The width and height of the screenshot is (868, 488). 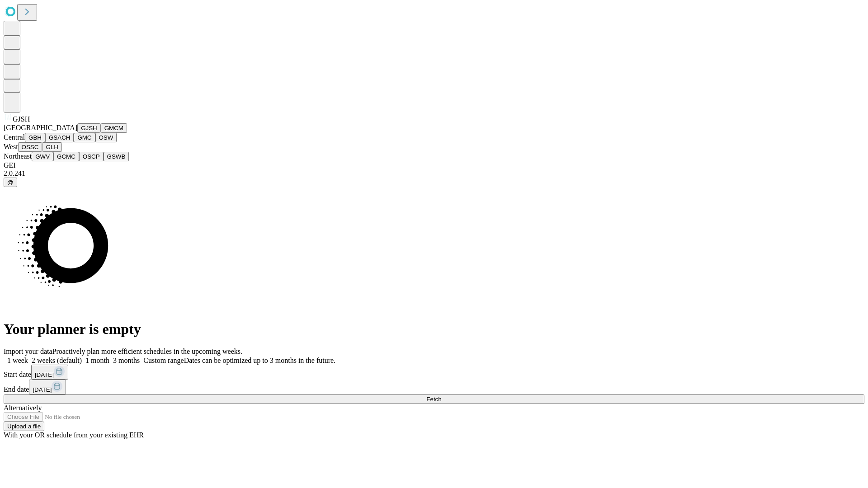 What do you see at coordinates (84, 137) in the screenshot?
I see `button: GMC` at bounding box center [84, 137].